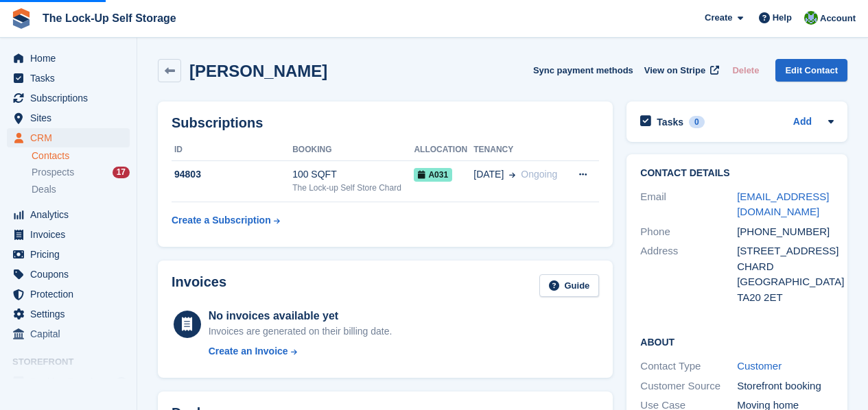 The image size is (868, 410). Describe the element at coordinates (353, 150) in the screenshot. I see `th: Booking` at that location.